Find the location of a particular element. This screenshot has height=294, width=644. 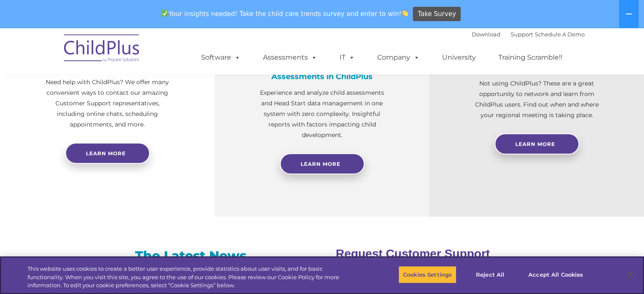

a: Schedule A Demo is located at coordinates (560, 34).